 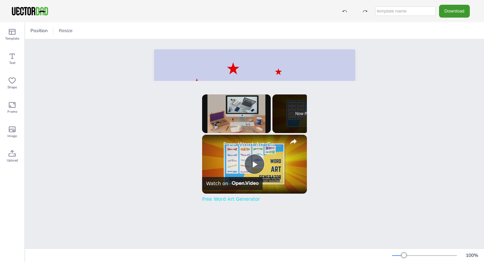 I want to click on button: Resize, so click(x=66, y=31).